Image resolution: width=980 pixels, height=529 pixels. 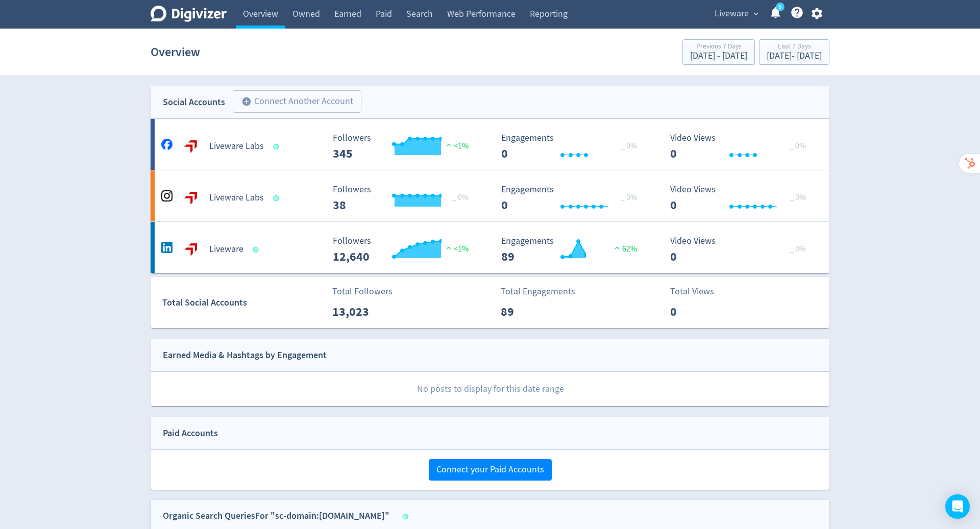 I want to click on a: Liveware undefinedLiveware Followers --- Followers 12,640 <1% Engagements 89 Engagements 89 62% V..., so click(x=490, y=248).